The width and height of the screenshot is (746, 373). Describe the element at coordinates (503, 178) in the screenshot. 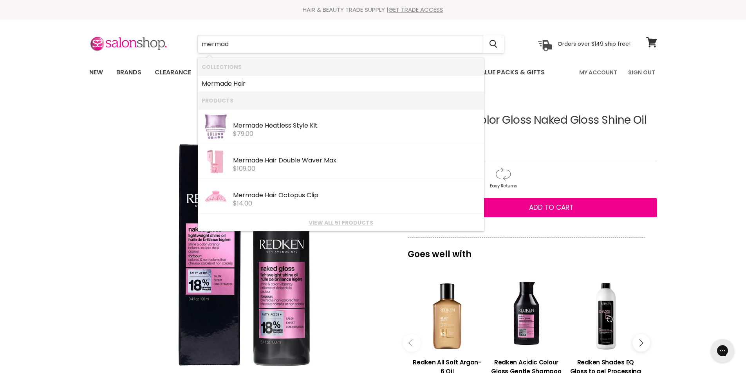

I see `img: returns.gif` at that location.